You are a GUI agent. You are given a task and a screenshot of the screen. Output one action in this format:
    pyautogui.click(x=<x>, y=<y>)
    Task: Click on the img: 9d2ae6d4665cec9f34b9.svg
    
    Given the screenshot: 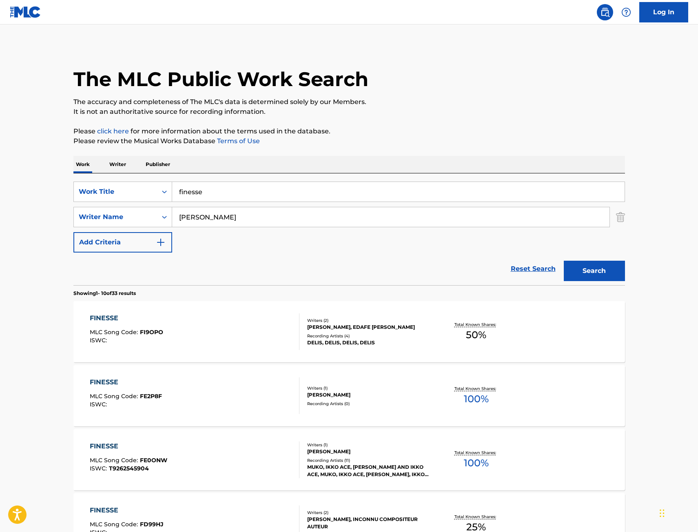 What is the action you would take?
    pyautogui.click(x=161, y=242)
    